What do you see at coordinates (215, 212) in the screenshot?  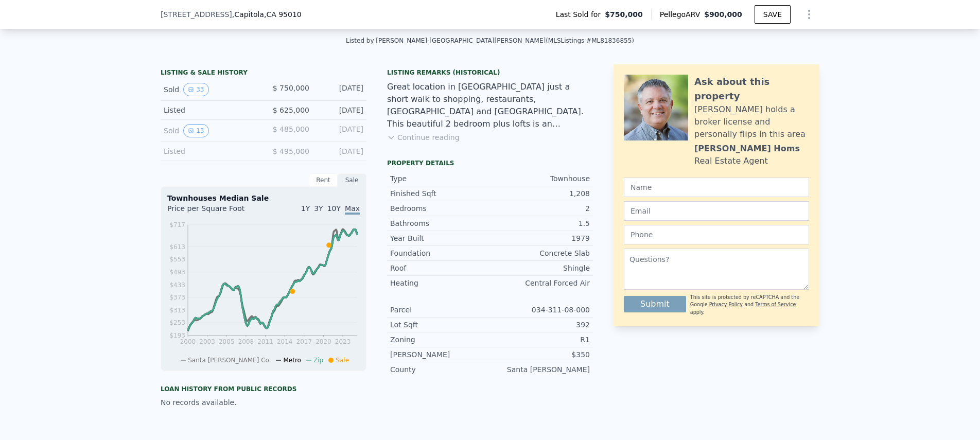 I see `div: Price per Square Foot` at bounding box center [215, 212].